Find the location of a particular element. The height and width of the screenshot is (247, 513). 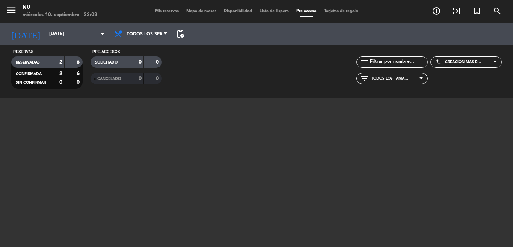

span: Mis reservas is located at coordinates (167, 11).